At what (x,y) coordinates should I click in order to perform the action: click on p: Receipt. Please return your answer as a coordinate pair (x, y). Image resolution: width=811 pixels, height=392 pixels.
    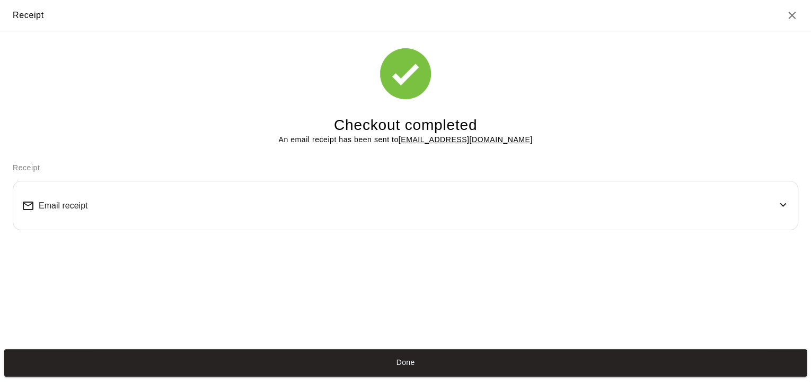
    Looking at the image, I should click on (406, 168).